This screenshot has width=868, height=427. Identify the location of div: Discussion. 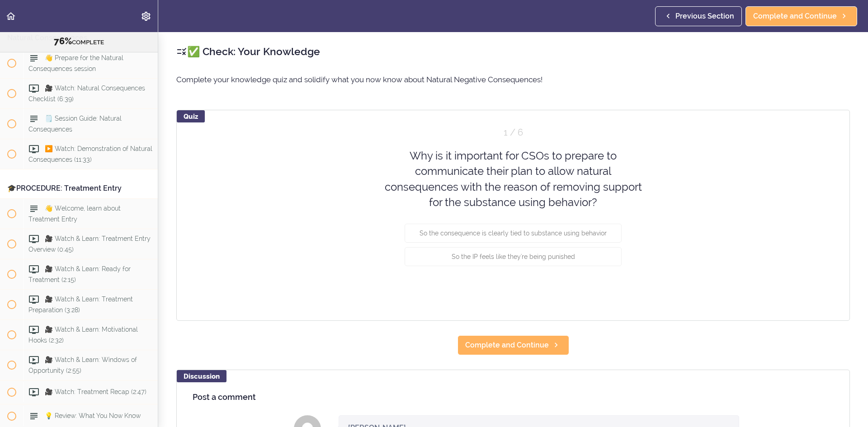
(201, 376).